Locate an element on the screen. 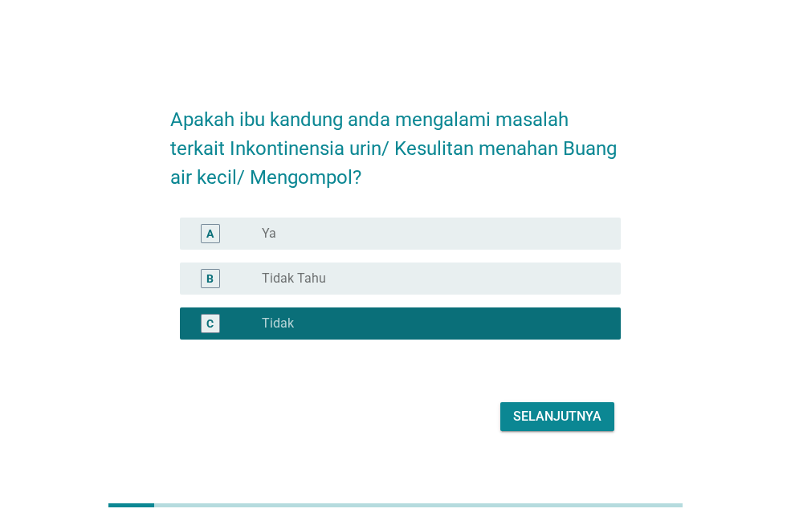 This screenshot has height=525, width=791. div: C is located at coordinates (210, 324).